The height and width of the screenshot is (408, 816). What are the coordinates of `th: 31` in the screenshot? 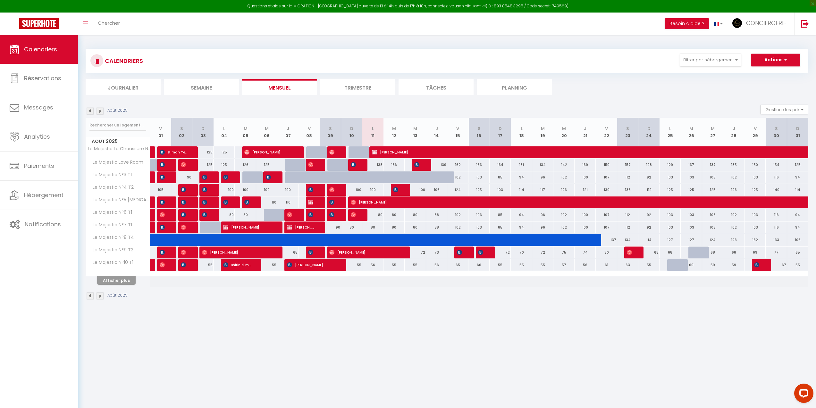 It's located at (798, 132).